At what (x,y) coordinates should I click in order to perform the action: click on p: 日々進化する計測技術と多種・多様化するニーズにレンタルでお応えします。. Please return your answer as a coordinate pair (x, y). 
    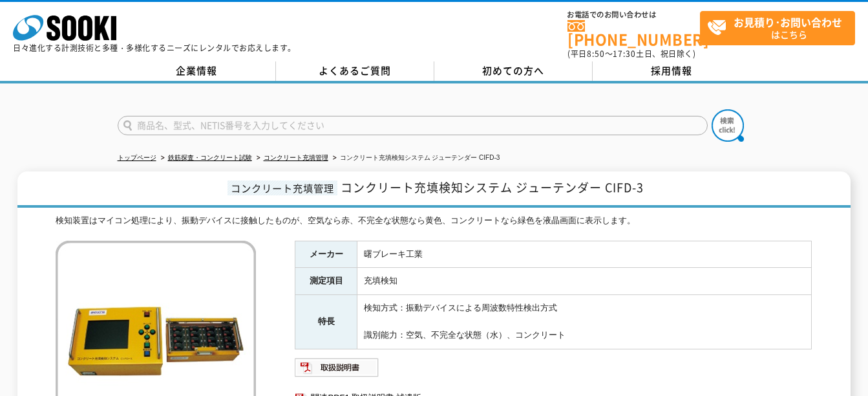
    Looking at the image, I should click on (154, 48).